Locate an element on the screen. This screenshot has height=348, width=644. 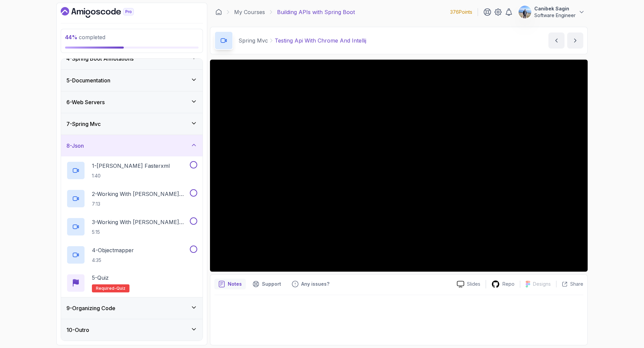
p: Building APIs with Spring Boot is located at coordinates (316, 12).